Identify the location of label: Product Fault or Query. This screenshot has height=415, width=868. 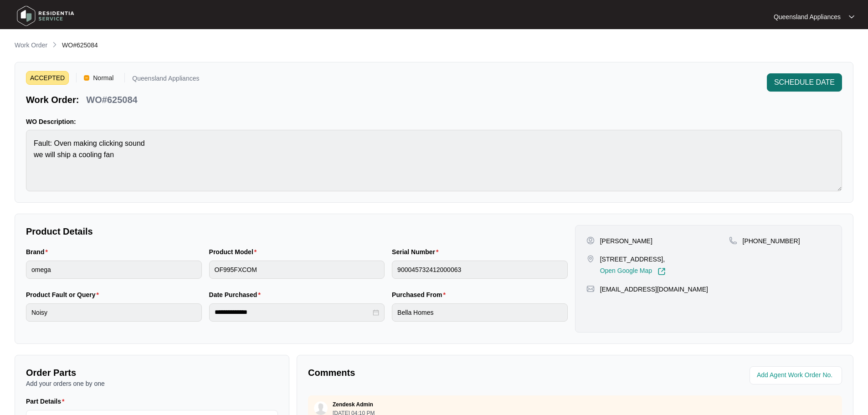
(64, 295).